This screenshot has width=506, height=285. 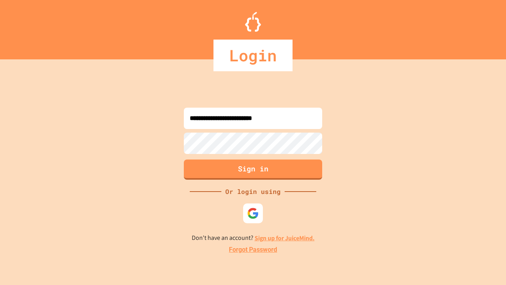 What do you see at coordinates (253, 55) in the screenshot?
I see `div: Login` at bounding box center [253, 55].